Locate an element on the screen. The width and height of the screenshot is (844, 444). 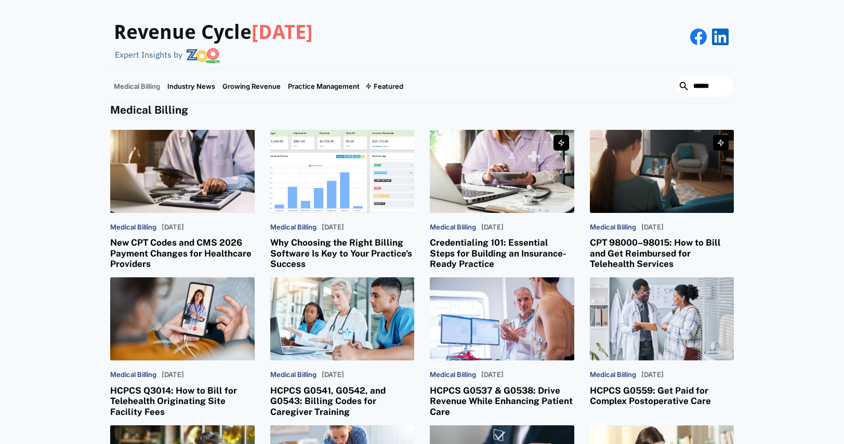
h3: New CPT Codes and CMS 2026 Payment Changes for Healthcare Providers is located at coordinates (182, 253).